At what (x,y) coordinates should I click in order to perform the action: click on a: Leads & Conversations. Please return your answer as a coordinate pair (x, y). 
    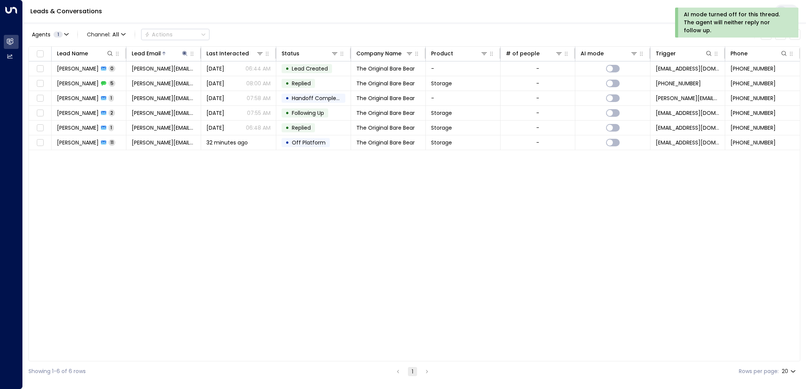
    Looking at the image, I should click on (66, 11).